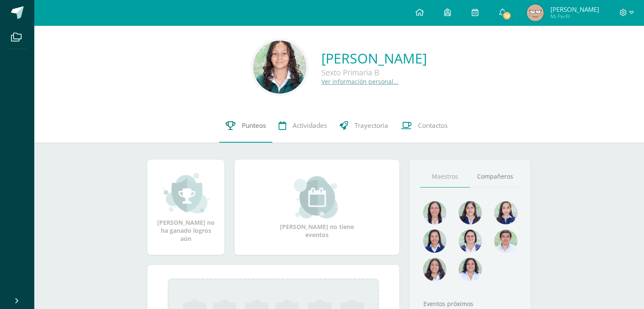 Image resolution: width=644 pixels, height=309 pixels. I want to click on img: achievement_small.png, so click(186, 193).